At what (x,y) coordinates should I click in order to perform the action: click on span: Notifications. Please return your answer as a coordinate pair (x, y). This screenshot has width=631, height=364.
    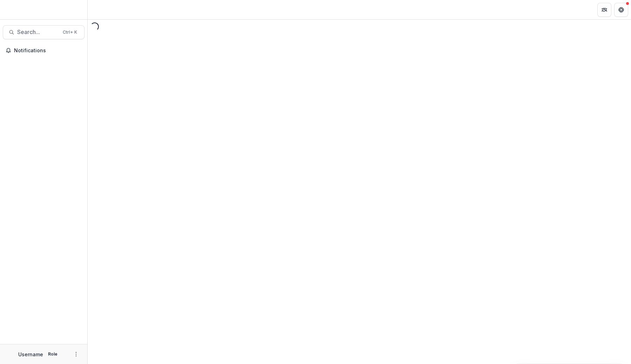
    Looking at the image, I should click on (48, 51).